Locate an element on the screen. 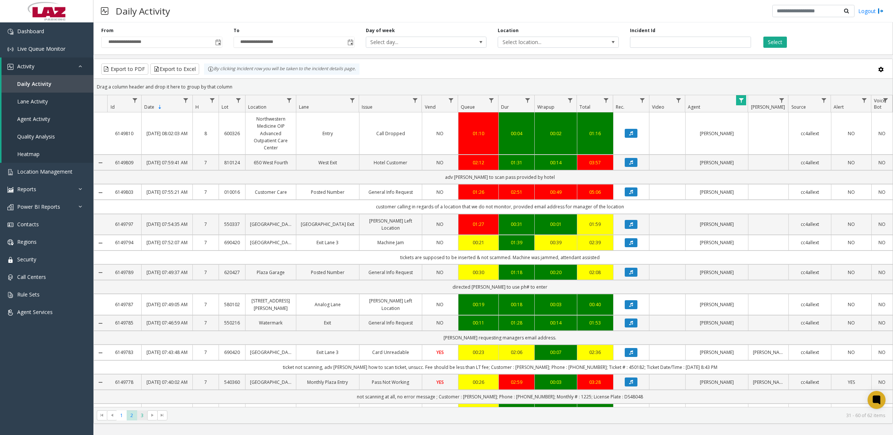 The image size is (893, 435). div: 00:11 is located at coordinates (478, 323).